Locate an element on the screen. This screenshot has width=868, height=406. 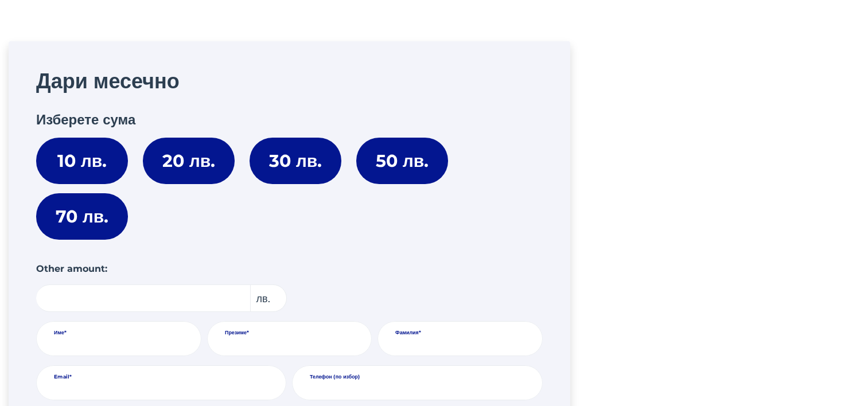
label: 30 лв. is located at coordinates (295, 161).